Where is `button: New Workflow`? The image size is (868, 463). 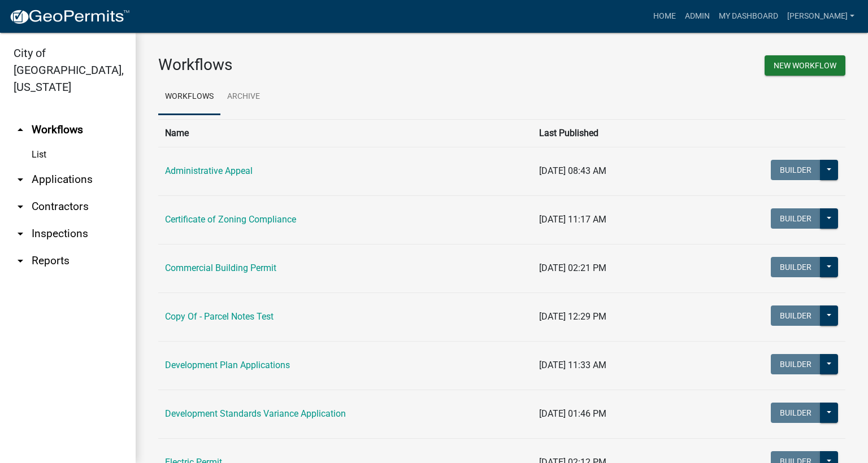
button: New Workflow is located at coordinates (805, 65).